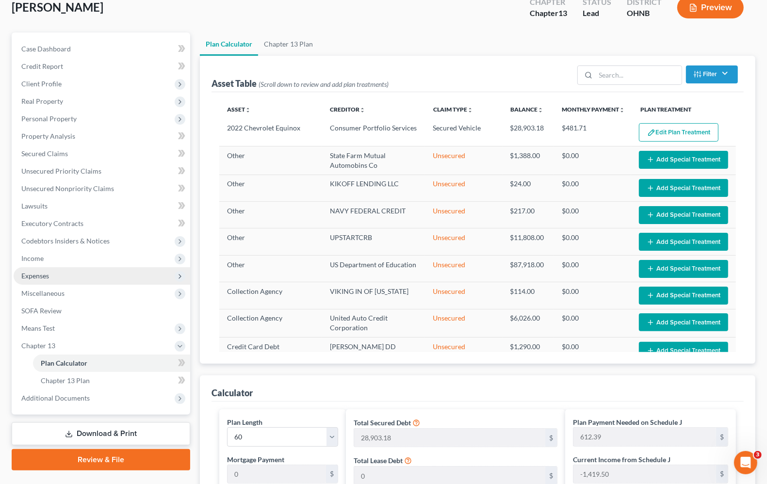  Describe the element at coordinates (244, 422) in the screenshot. I see `label: Plan Length` at that location.